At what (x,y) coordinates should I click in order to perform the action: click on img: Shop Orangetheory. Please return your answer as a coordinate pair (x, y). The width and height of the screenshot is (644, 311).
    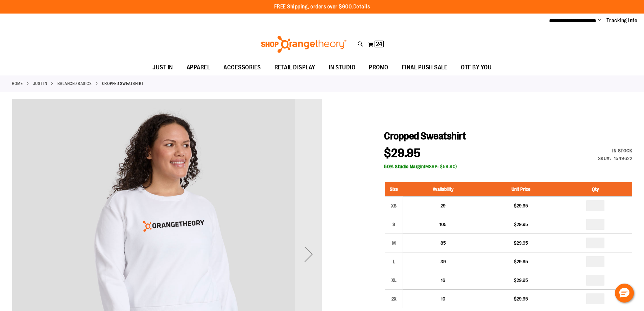
    Looking at the image, I should click on (304, 44).